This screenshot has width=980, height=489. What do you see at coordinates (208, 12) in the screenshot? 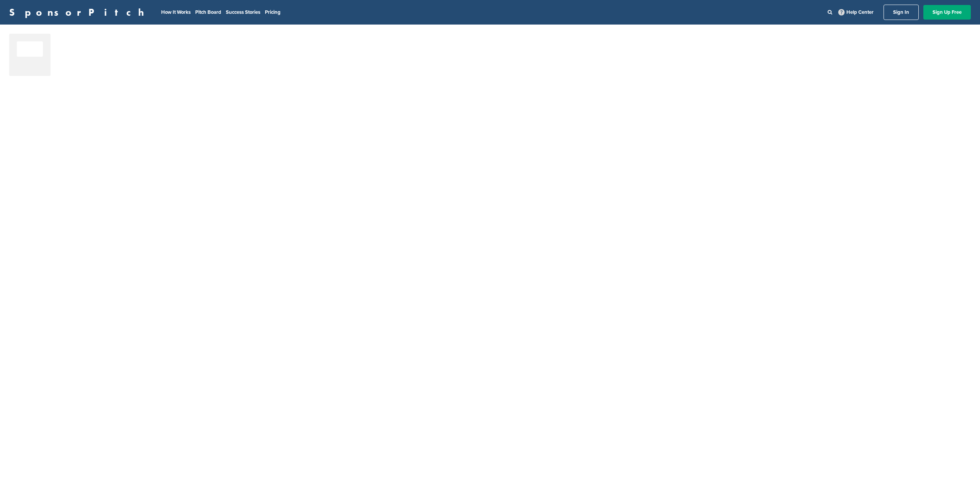
I see `a: Pitch Board` at bounding box center [208, 12].